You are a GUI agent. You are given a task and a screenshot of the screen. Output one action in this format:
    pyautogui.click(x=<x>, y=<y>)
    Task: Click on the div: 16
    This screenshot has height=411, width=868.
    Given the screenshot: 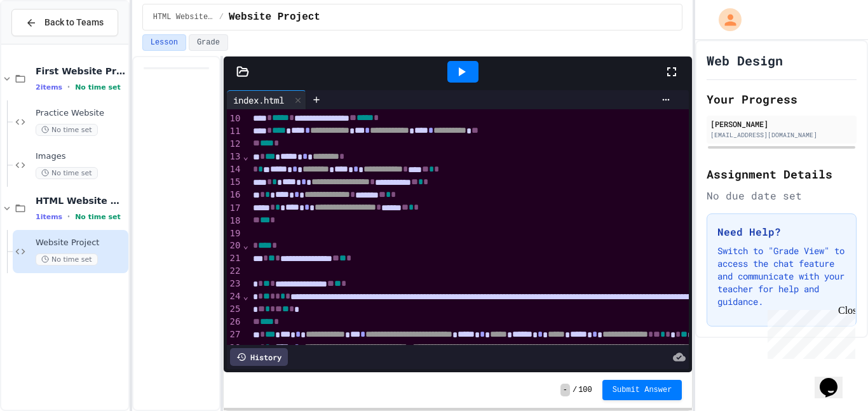 What is the action you would take?
    pyautogui.click(x=234, y=195)
    